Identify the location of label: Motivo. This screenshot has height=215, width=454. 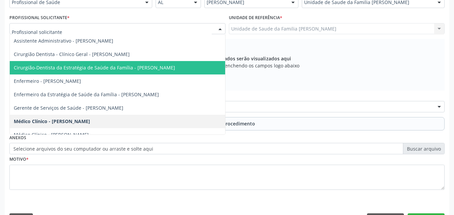
(19, 159).